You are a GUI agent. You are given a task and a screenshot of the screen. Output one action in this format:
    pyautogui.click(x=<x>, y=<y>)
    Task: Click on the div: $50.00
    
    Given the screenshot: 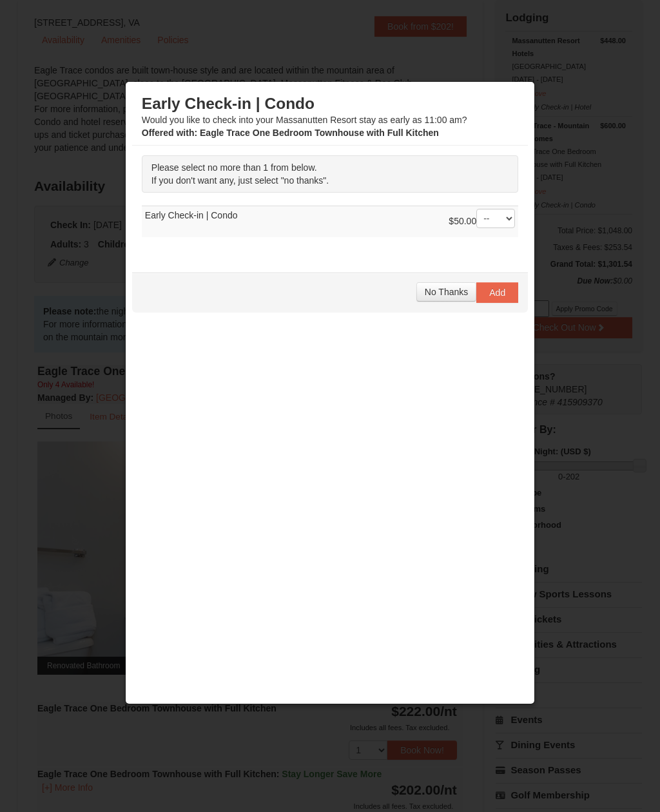 What is the action you would take?
    pyautogui.click(x=481, y=222)
    